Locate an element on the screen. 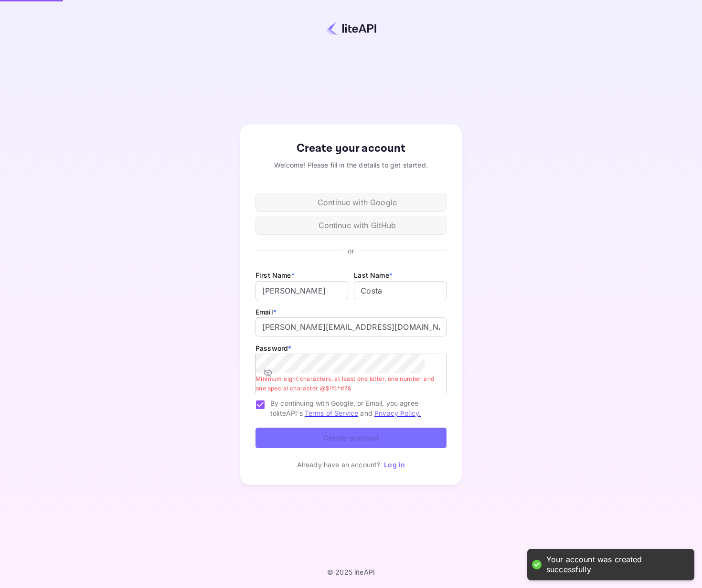 The width and height of the screenshot is (702, 588). label: Password is located at coordinates (273, 348).